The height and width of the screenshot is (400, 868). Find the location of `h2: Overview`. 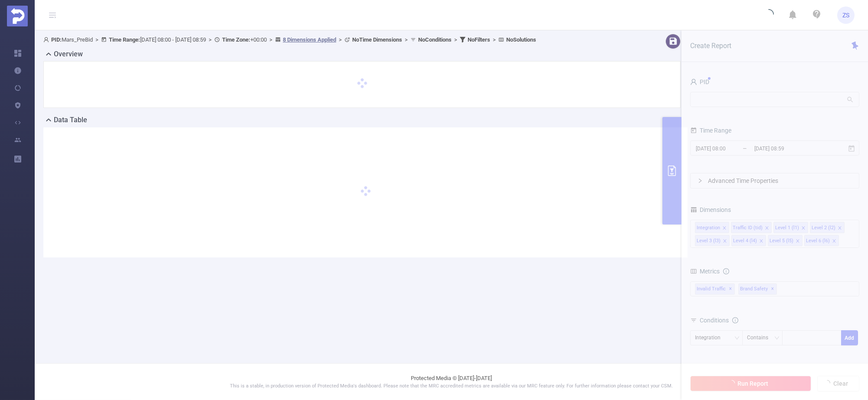

h2: Overview is located at coordinates (68, 54).